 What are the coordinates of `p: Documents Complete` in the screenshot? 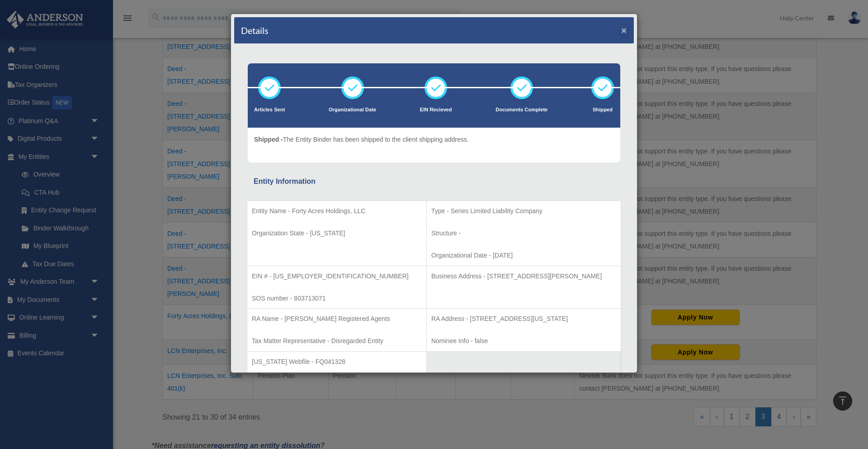 It's located at (521, 110).